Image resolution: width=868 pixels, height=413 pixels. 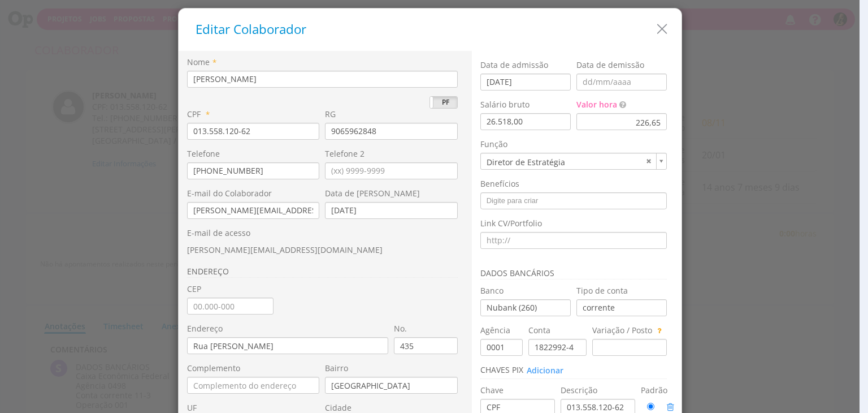 What do you see at coordinates (287, 346) in the screenshot?
I see `input: Digite o logradouro do cliente (Rua, Avenida, Alameda)` at bounding box center [287, 346].